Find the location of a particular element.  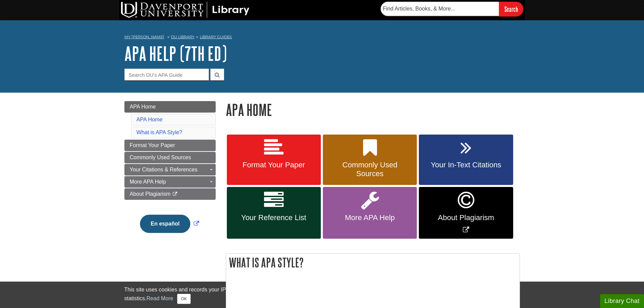

h2: What is APA Style? is located at coordinates (373, 262).